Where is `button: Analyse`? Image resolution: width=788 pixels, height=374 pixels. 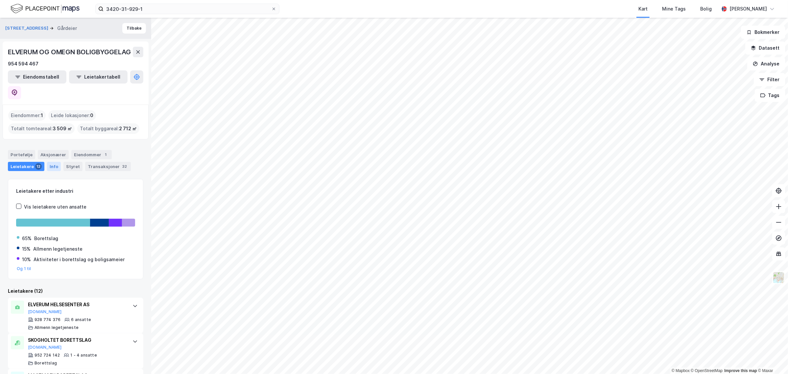
button: Analyse is located at coordinates (766, 64).